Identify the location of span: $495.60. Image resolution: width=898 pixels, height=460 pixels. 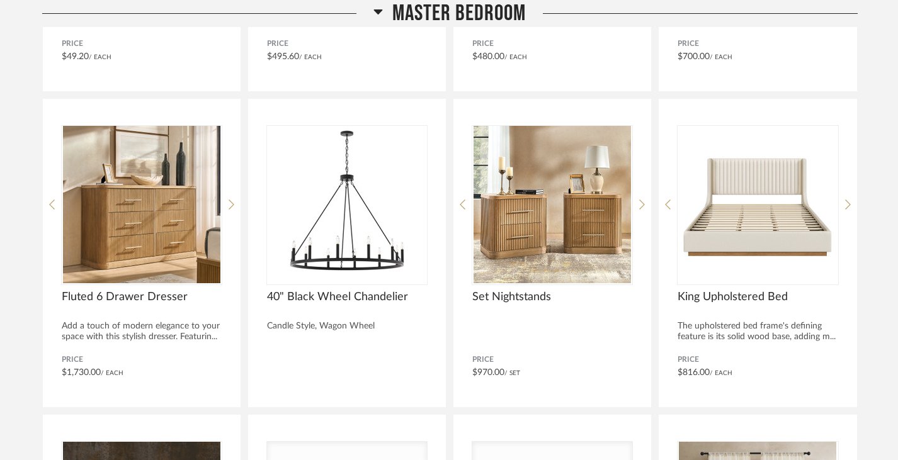
(283, 57).